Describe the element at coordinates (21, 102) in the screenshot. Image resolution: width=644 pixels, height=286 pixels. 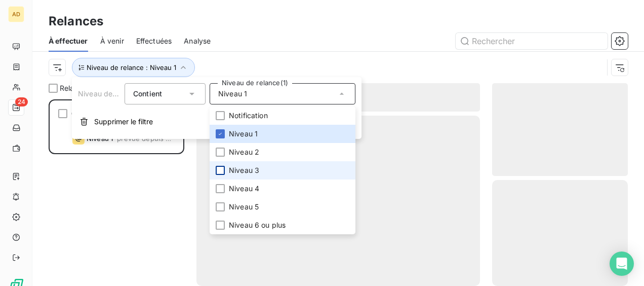
I see `span: 24` at that location.